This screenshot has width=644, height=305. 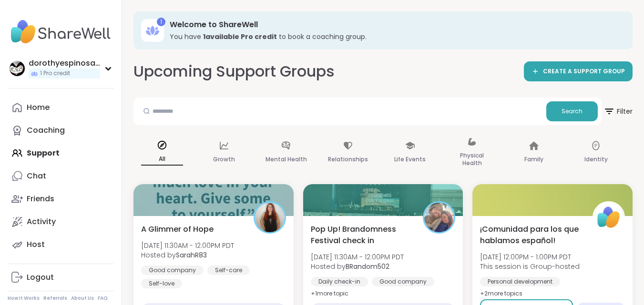 What do you see at coordinates (37, 176) in the screenshot?
I see `div: Chat` at bounding box center [37, 176].